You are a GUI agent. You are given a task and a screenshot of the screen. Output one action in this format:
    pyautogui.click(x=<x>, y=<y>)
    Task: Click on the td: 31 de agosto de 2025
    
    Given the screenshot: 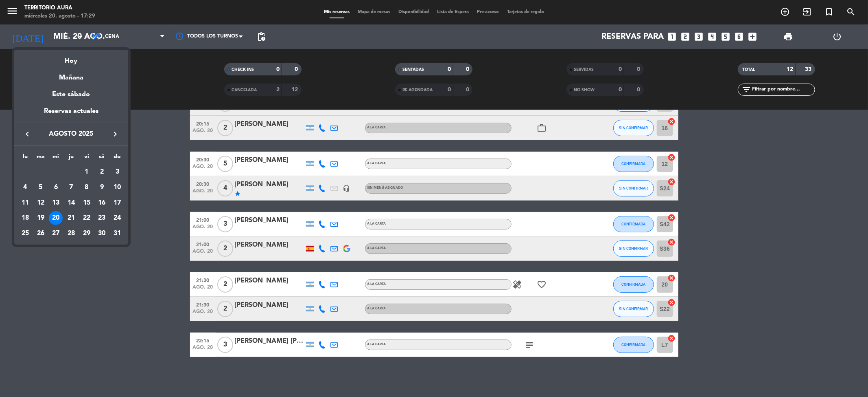 What is the action you would take?
    pyautogui.click(x=117, y=234)
    